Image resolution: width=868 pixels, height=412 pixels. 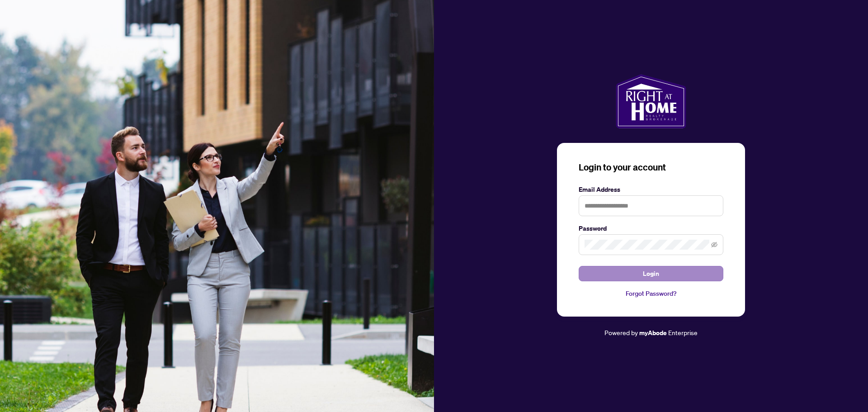 What do you see at coordinates (651, 167) in the screenshot?
I see `h3: Login to your account` at bounding box center [651, 167].